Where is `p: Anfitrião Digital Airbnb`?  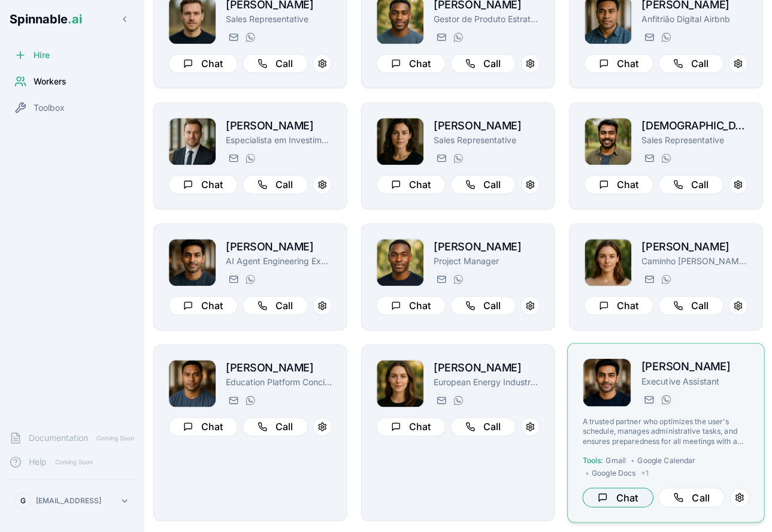
p: Anfitrião Digital Airbnb is located at coordinates (694, 19).